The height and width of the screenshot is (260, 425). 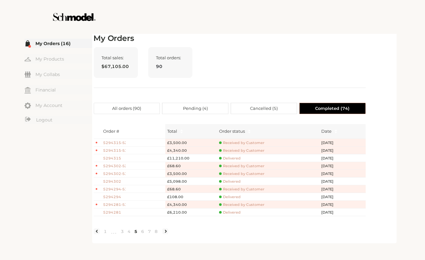 What do you see at coordinates (58, 89) in the screenshot?
I see `a: Financial` at bounding box center [58, 89].